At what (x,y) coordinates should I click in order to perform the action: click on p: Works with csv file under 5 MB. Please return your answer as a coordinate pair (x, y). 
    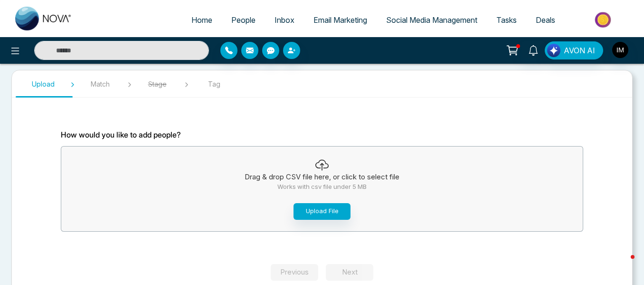
    Looking at the image, I should click on (322, 187).